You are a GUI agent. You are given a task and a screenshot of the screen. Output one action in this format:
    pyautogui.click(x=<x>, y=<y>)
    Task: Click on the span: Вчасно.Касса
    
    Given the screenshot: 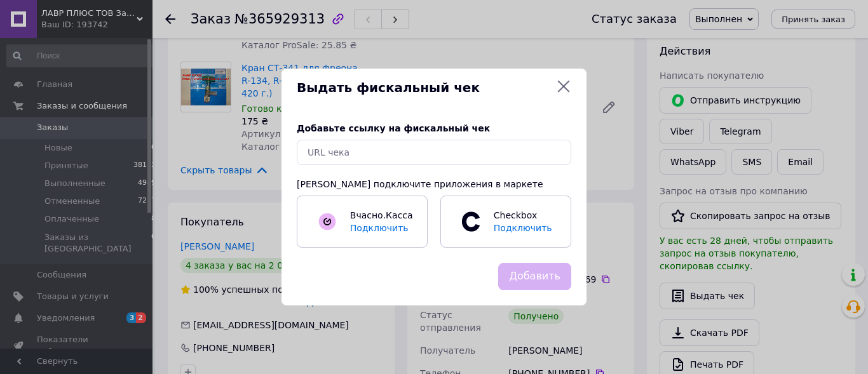 What is the action you would take?
    pyautogui.click(x=381, y=215)
    